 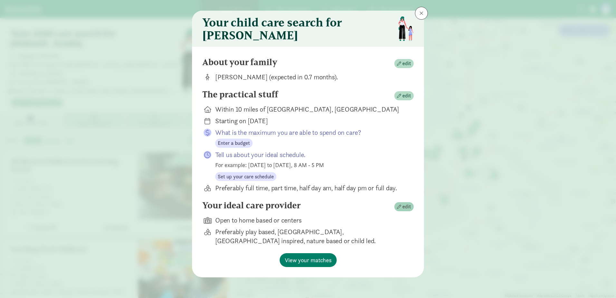 What do you see at coordinates (309, 188) in the screenshot?
I see `div: Preferably full time, part time, half day am, half day pm or full day.` at bounding box center [309, 188].